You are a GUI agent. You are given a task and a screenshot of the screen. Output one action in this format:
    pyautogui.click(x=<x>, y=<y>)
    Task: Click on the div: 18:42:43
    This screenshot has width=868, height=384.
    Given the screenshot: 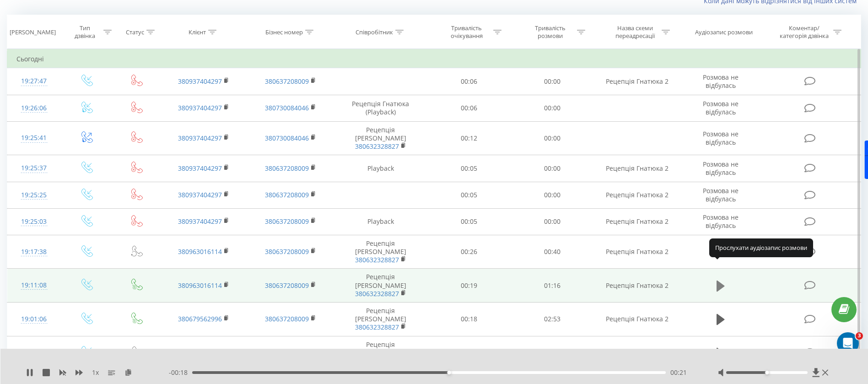 What is the action you would take?
    pyautogui.click(x=34, y=353)
    